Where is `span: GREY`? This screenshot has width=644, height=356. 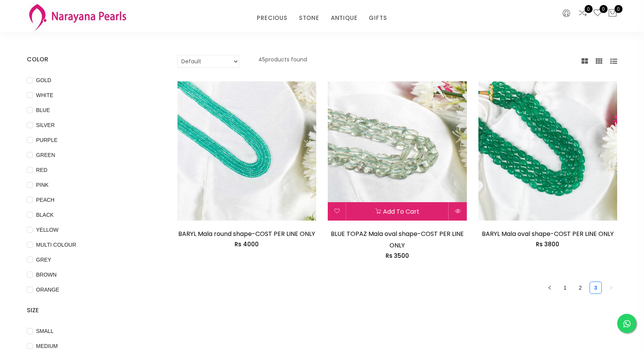
span: GREY is located at coordinates (44, 260).